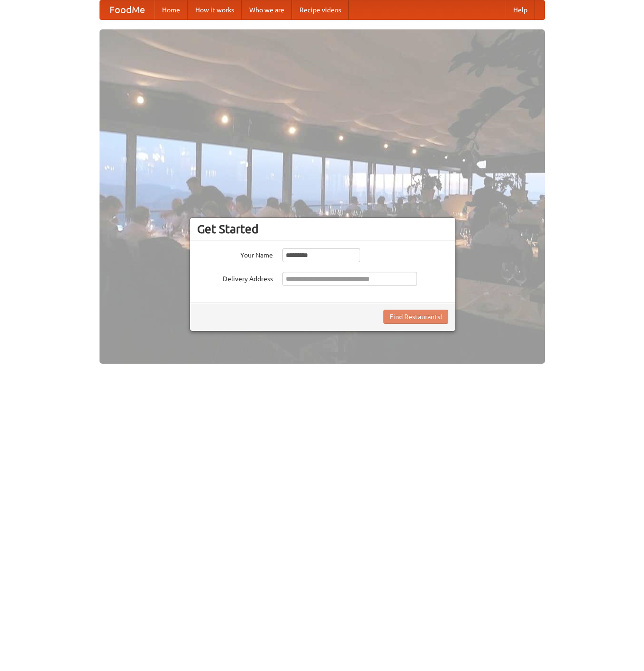  Describe the element at coordinates (127, 10) in the screenshot. I see `a: FoodMe` at that location.